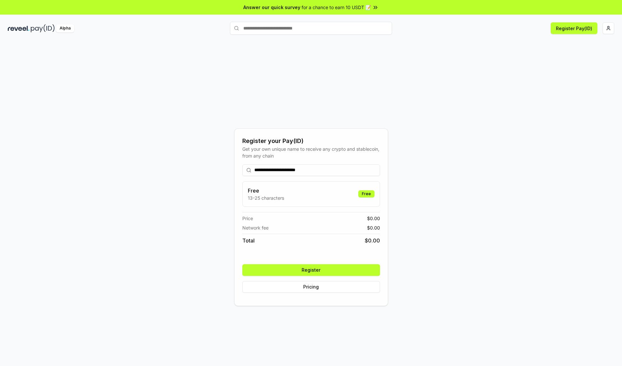 The width and height of the screenshot is (622, 366). I want to click on span: for a chance to earn 10 USDT 📝, so click(336, 7).